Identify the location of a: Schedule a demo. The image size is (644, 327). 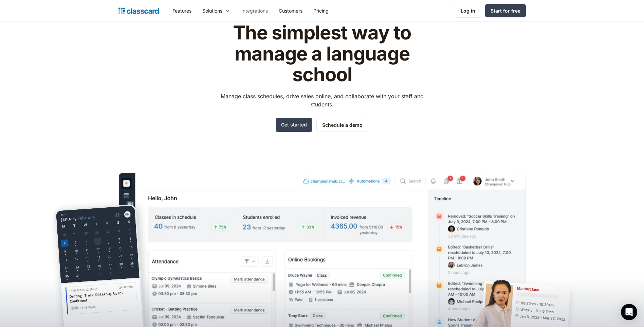
(342, 124).